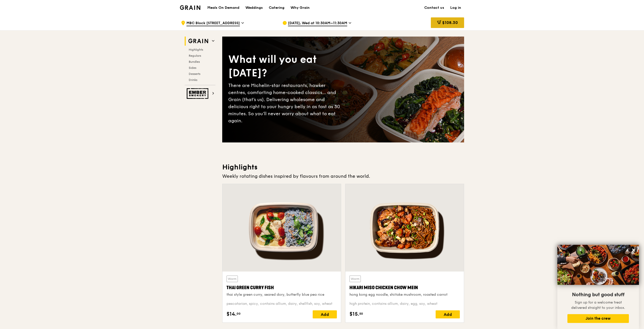 The image size is (644, 329). Describe the element at coordinates (193, 80) in the screenshot. I see `span: Drinks` at that location.